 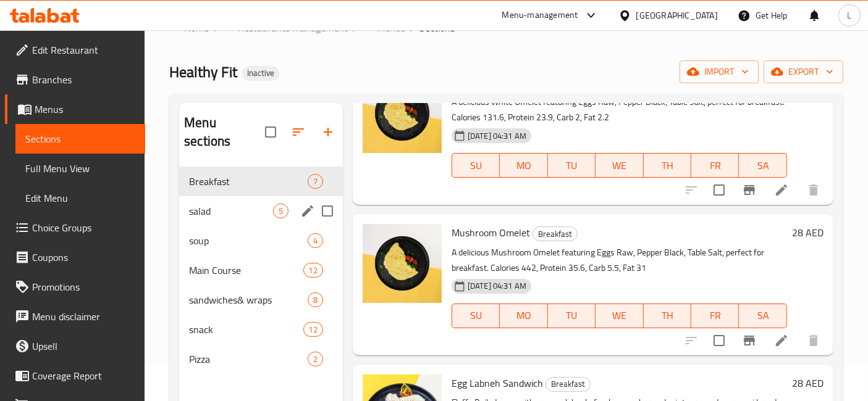 What do you see at coordinates (74, 347) in the screenshot?
I see `a: Upsell` at bounding box center [74, 347].